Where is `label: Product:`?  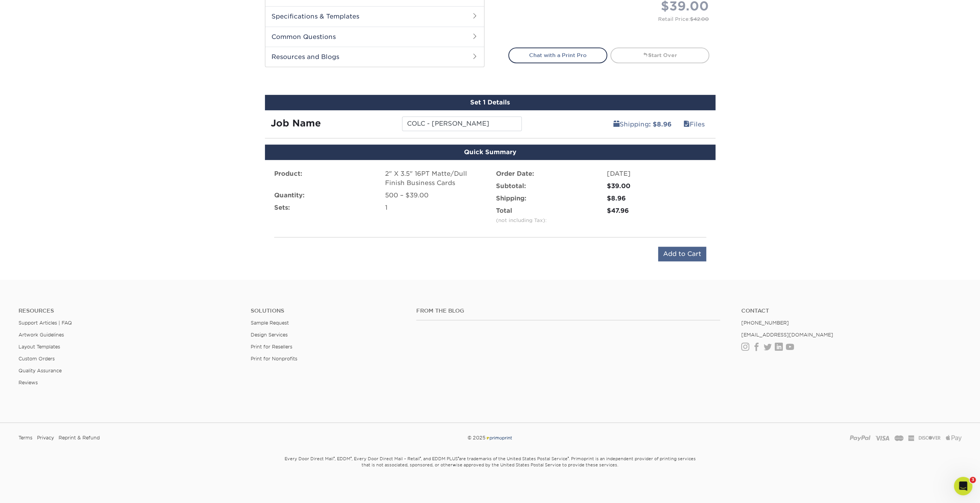 label: Product: is located at coordinates (288, 174).